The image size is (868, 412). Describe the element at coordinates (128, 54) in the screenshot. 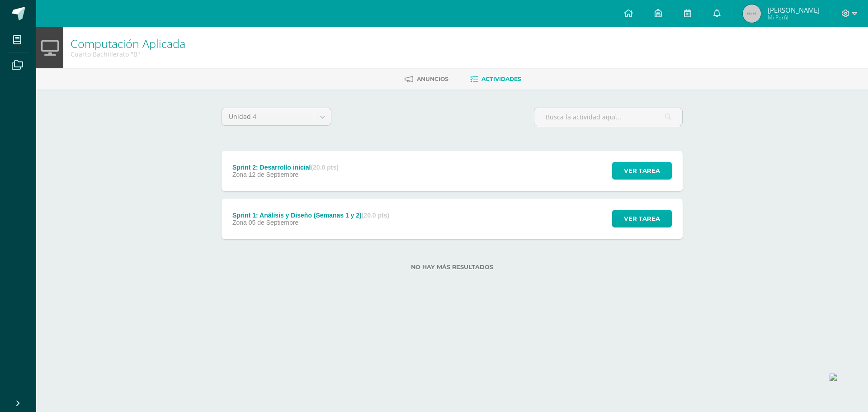

I see `div: Cuarto Bachillerato 'B'` at that location.